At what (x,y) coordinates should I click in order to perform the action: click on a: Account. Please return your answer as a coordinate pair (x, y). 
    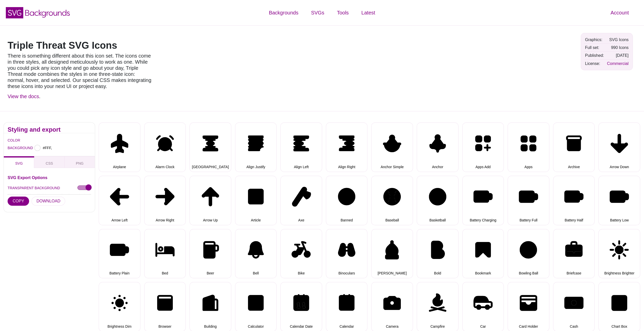
    Looking at the image, I should click on (620, 13).